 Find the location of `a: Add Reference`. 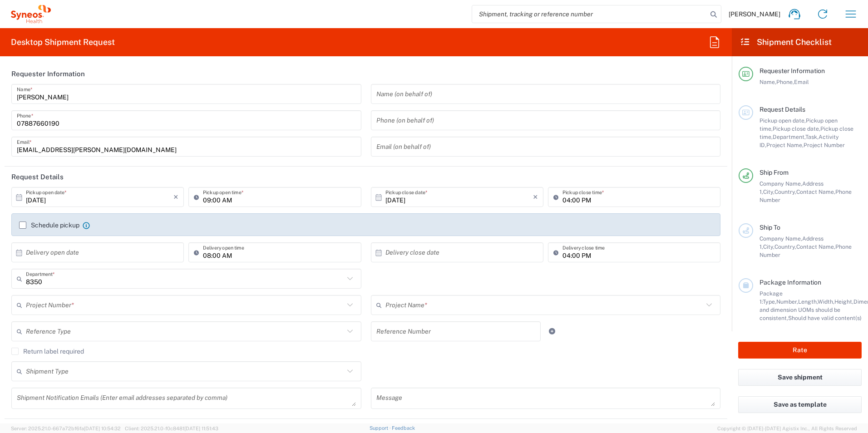

a: Add Reference is located at coordinates (551, 332).